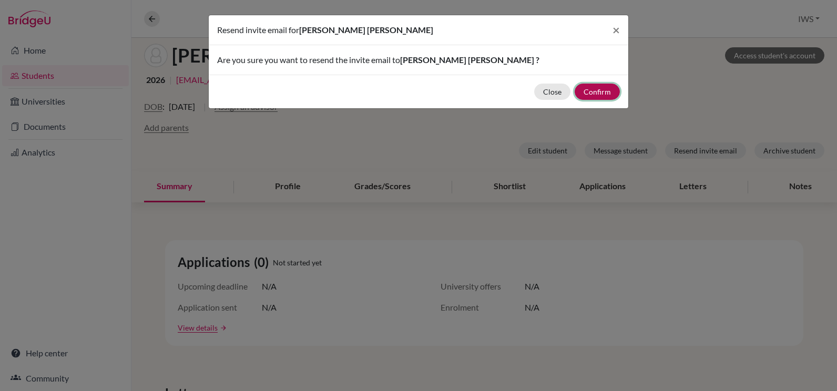 Image resolution: width=837 pixels, height=391 pixels. What do you see at coordinates (418, 60) in the screenshot?
I see `p: Are you sure you want to resend the invite email to` at bounding box center [418, 60].